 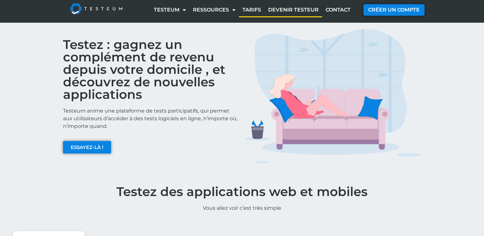 What do you see at coordinates (151, 69) in the screenshot?
I see `h2: Testez : gagnez un complément de revenu depuis votre domicile , et découvrez de nouvelles applica...` at bounding box center [151, 69].